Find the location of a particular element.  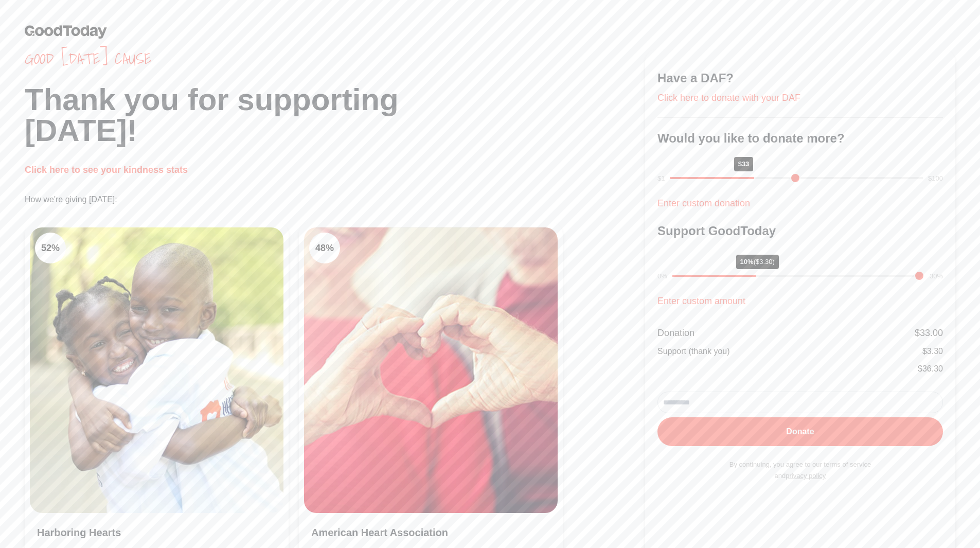

h3: Have a DAF? is located at coordinates (800, 79).